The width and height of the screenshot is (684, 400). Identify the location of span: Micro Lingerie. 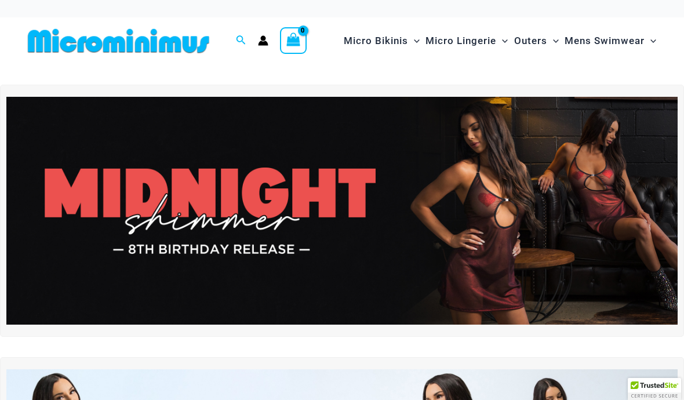
(461, 41).